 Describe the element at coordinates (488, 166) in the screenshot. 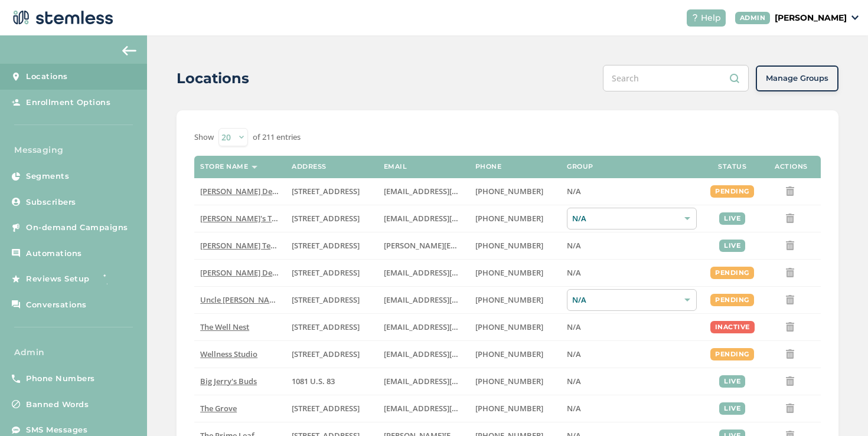

I see `label: Phone` at that location.